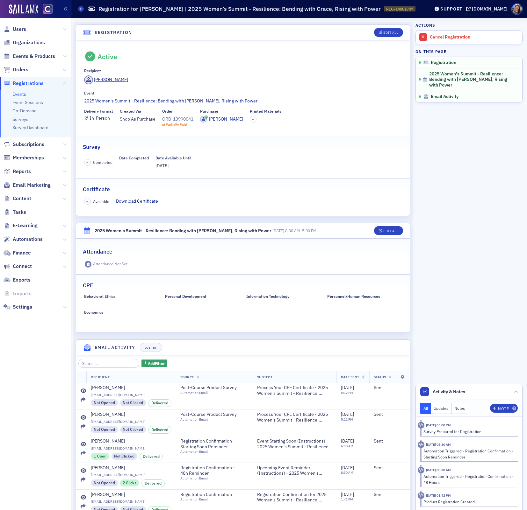 The image size is (527, 510). What do you see at coordinates (350, 377) in the screenshot?
I see `span: Date Sent` at bounding box center [350, 377].